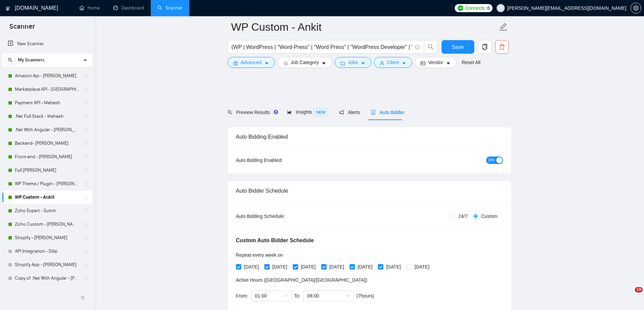 Image resolution: width=644 pixels, height=310 pixels. What do you see at coordinates (393, 62) in the screenshot?
I see `button: userClientcaret-down` at bounding box center [393, 62].